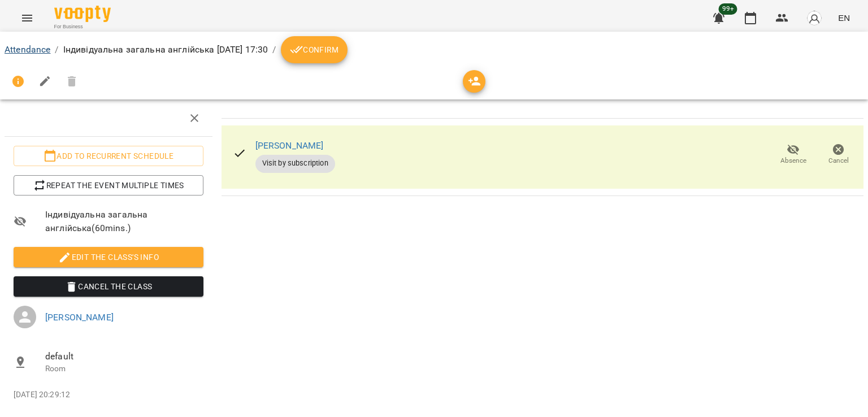 The height and width of the screenshot is (417, 868). What do you see at coordinates (314, 50) in the screenshot?
I see `span: Confirm` at bounding box center [314, 50].